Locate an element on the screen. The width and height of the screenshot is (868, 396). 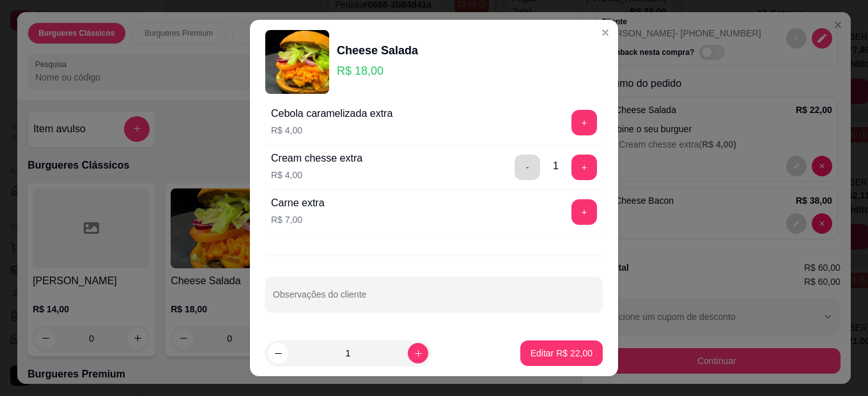
button: decrease-product-quantity is located at coordinates (278, 353).